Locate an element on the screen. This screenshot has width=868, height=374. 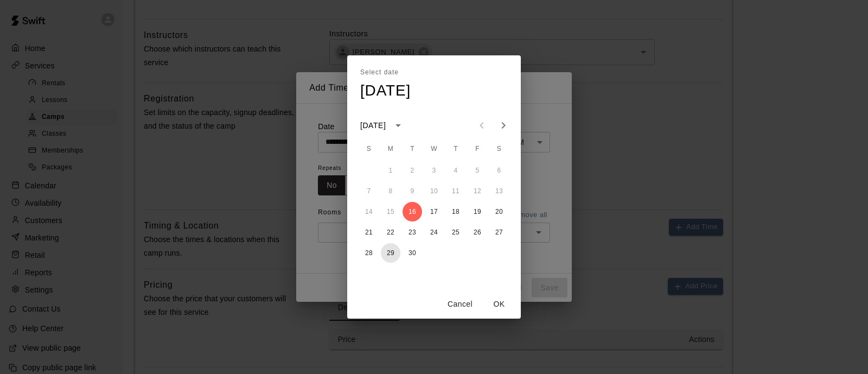
button: calendar view is open, switch to year view is located at coordinates (398, 125).